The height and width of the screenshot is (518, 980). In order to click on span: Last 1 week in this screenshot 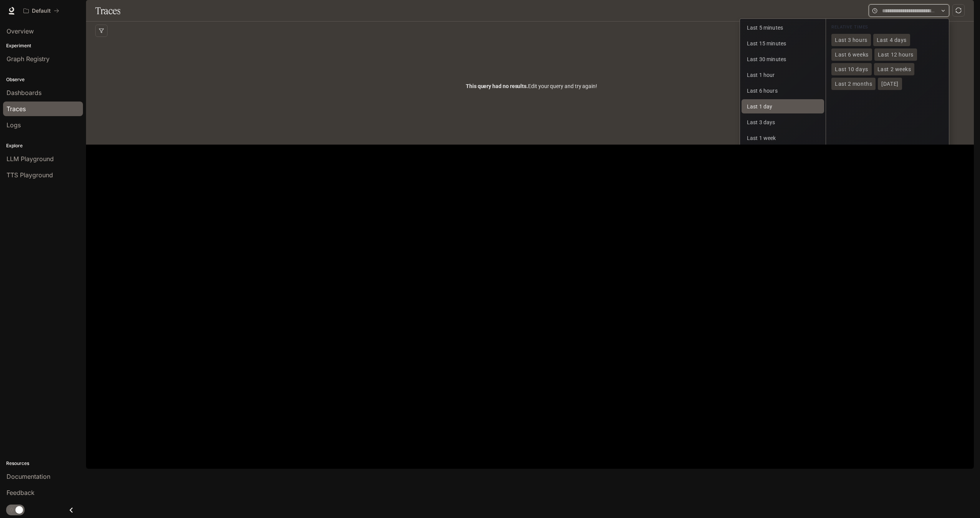, I will do `click(761, 138)`.